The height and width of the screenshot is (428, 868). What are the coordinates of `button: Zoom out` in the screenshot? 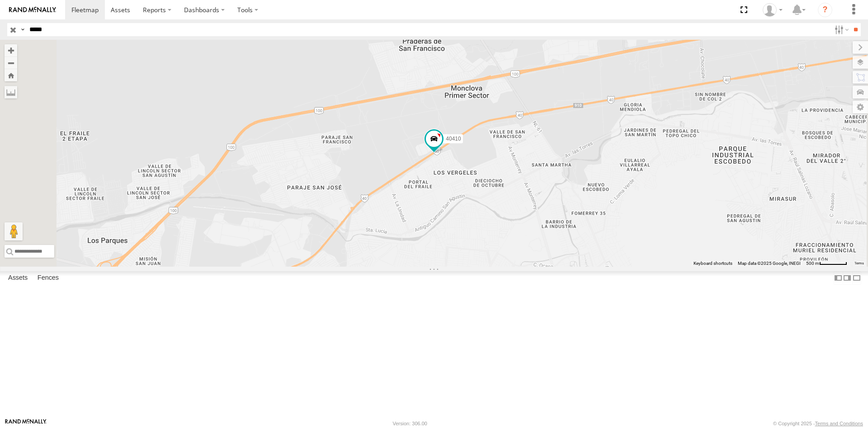 It's located at (11, 63).